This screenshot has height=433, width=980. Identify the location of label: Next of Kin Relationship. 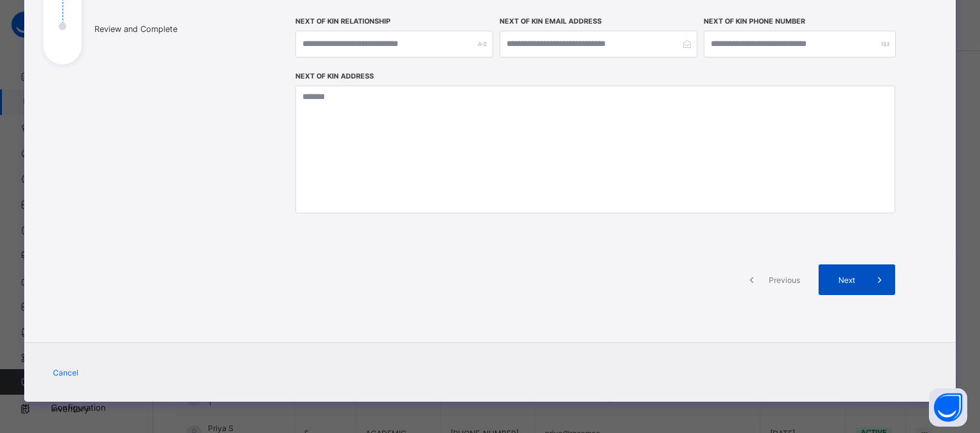
(343, 21).